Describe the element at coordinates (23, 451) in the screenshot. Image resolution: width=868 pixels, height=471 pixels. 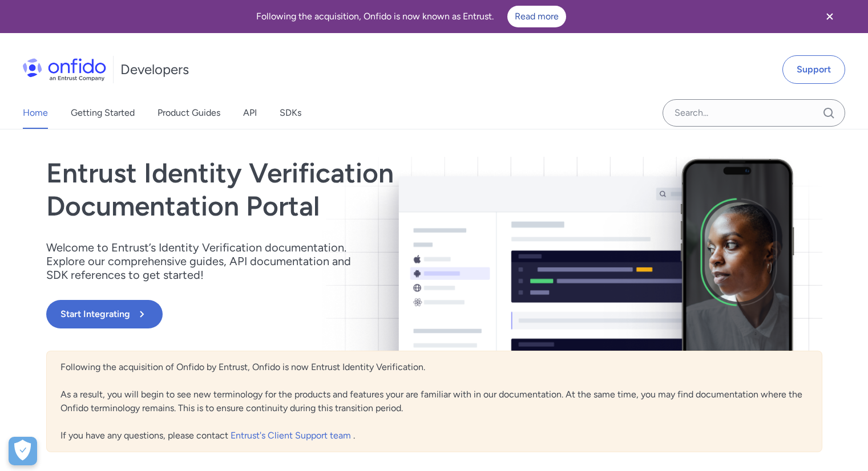
I see `div: Cookie Preferences` at that location.